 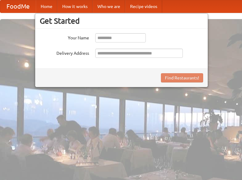 What do you see at coordinates (144, 6) in the screenshot?
I see `a: Recipe videos` at bounding box center [144, 6].